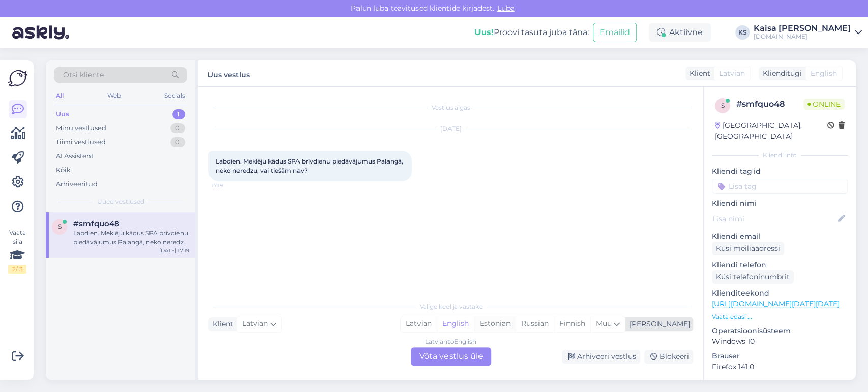 This screenshot has width=868, height=392. Describe the element at coordinates (742, 32) in the screenshot. I see `div: KS` at that location.